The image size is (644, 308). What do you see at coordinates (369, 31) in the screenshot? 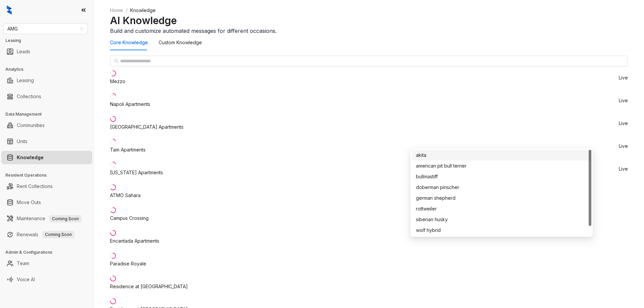
I see `div: Build and customize automated messages for different occasions.` at bounding box center [369, 31].